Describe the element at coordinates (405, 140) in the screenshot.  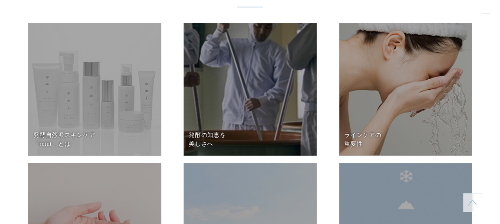
I see `dt: ラインケアの 重要性` at that location.